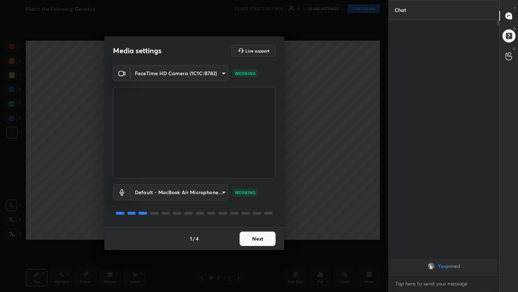 The height and width of the screenshot is (292, 518). What do you see at coordinates (197, 238) in the screenshot?
I see `h4: 4` at bounding box center [197, 238].